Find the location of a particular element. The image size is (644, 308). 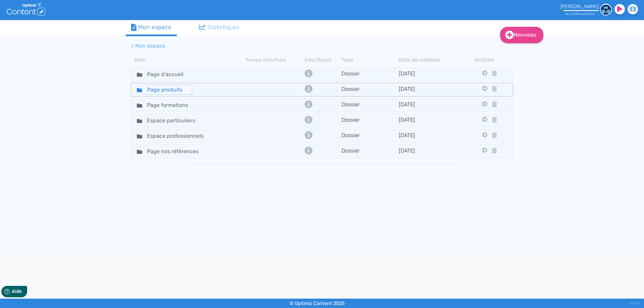

th: Type is located at coordinates (369, 60).